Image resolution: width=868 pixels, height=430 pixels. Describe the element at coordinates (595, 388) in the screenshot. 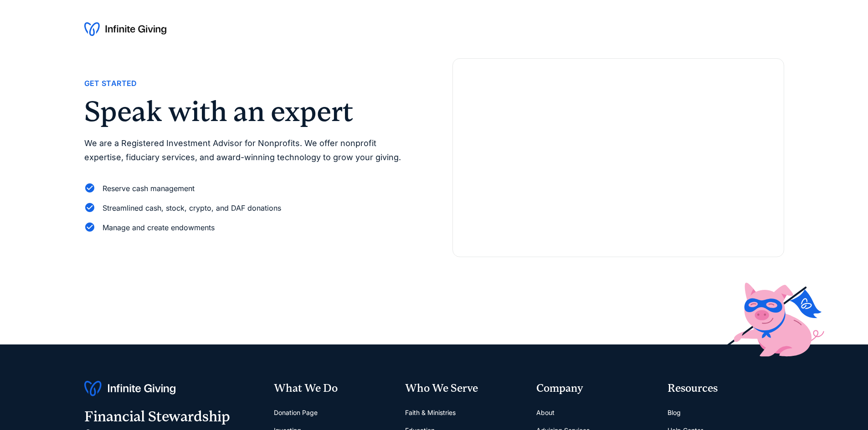

I see `div: Company` at that location.